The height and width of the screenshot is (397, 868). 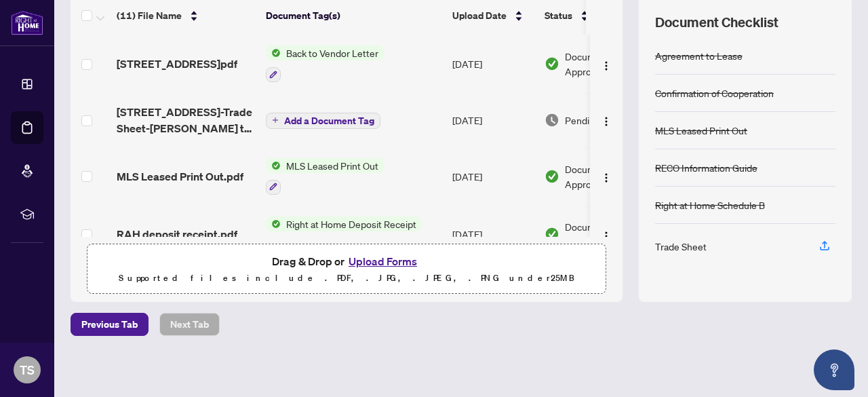 I want to click on span: Upload Date, so click(x=479, y=16).